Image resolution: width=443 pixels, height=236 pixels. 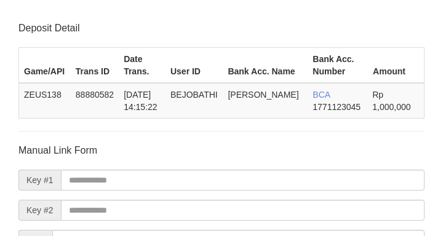 I want to click on th: Amount, so click(x=396, y=65).